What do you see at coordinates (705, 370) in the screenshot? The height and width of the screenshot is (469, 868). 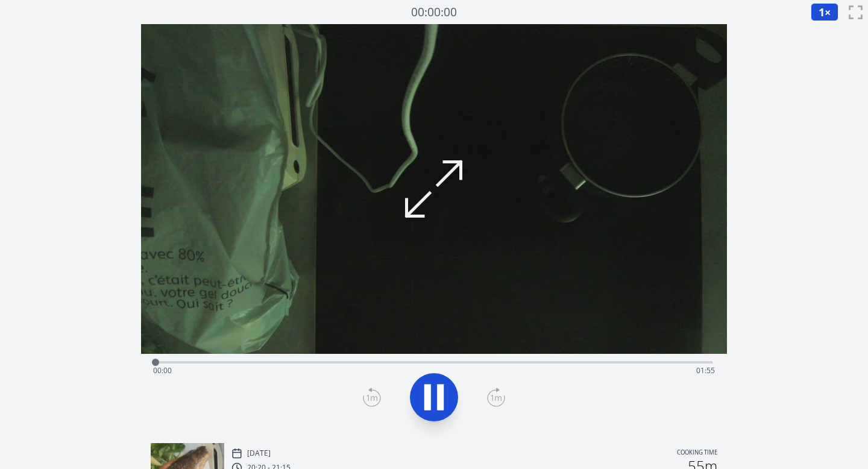 I see `span: 01:55` at bounding box center [705, 370].